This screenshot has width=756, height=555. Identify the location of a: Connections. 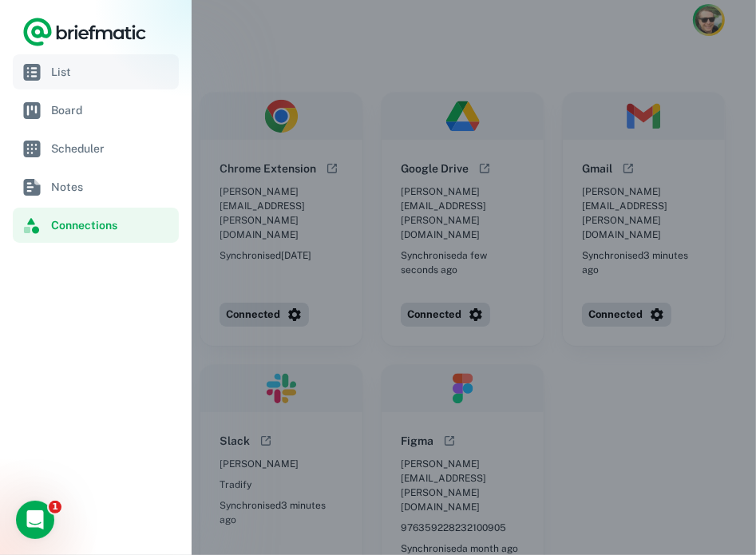
(96, 225).